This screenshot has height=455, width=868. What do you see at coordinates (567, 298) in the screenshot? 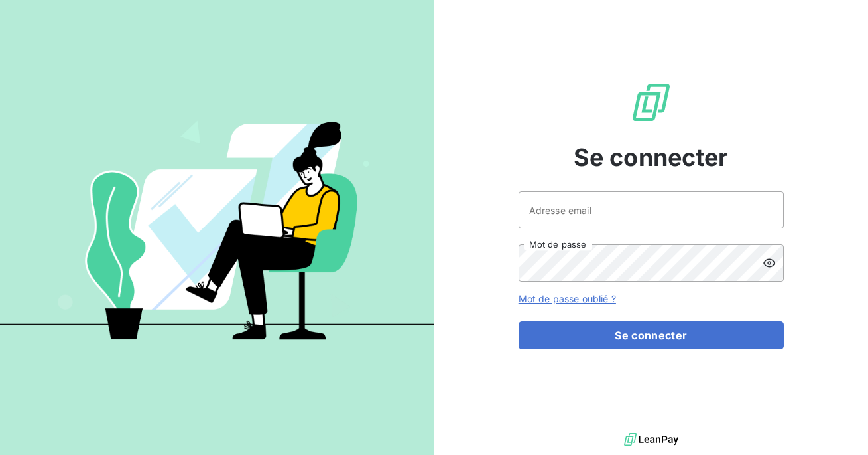
I see `a: Mot de passe oublié ?` at bounding box center [567, 298].